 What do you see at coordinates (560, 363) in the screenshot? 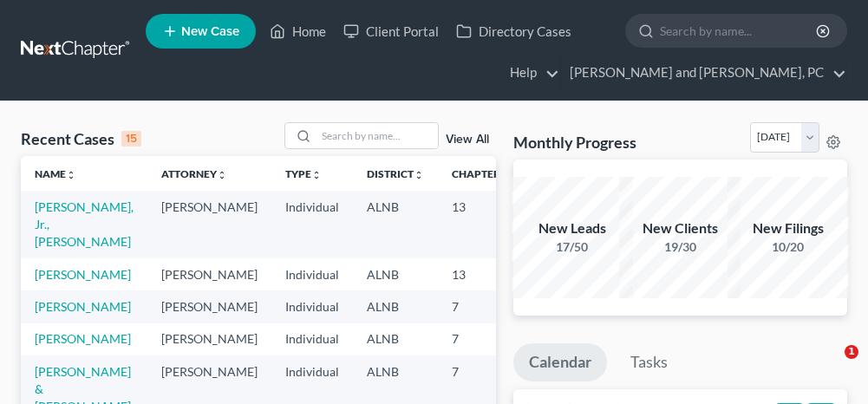
I see `a: Calendar` at bounding box center [560, 363].